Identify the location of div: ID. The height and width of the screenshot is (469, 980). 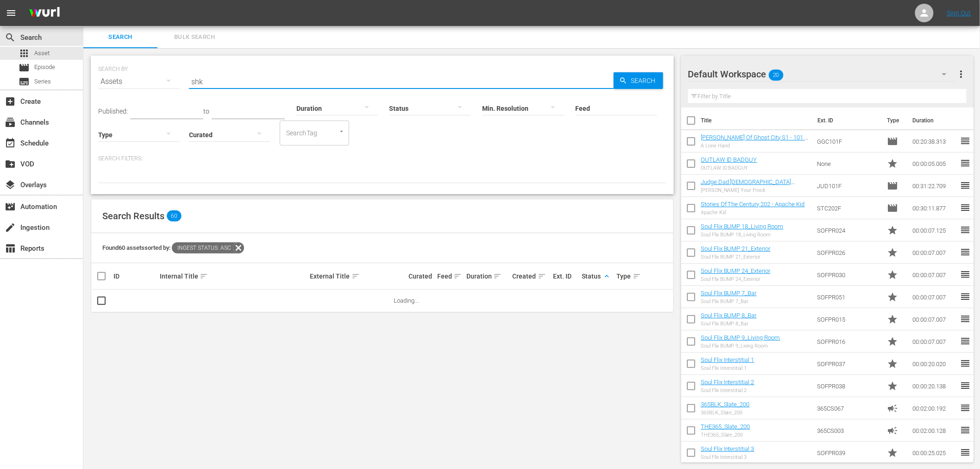
(135, 276).